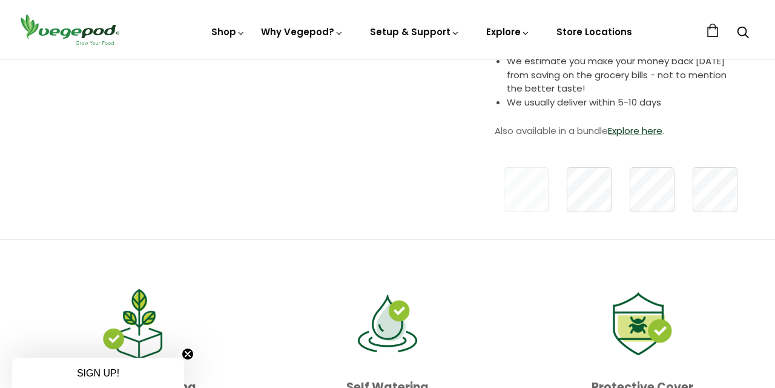 This screenshot has height=388, width=775. I want to click on a: Explore here, so click(635, 130).